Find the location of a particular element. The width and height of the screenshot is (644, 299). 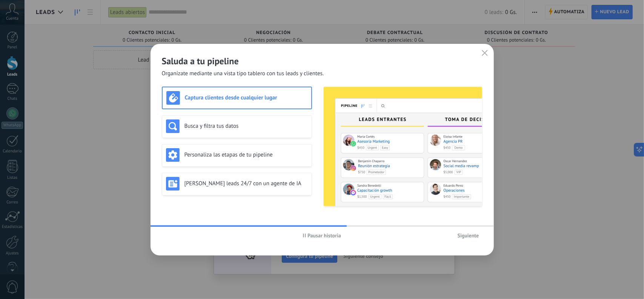

h3: Personaliza las etapas de tu pipeline is located at coordinates (246, 155).